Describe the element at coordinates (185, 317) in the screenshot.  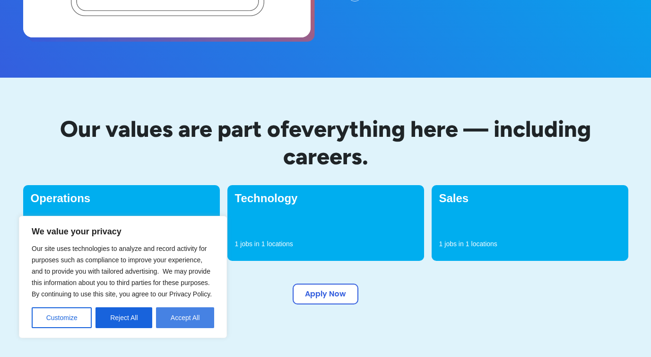
I see `button: Accept All` at that location.